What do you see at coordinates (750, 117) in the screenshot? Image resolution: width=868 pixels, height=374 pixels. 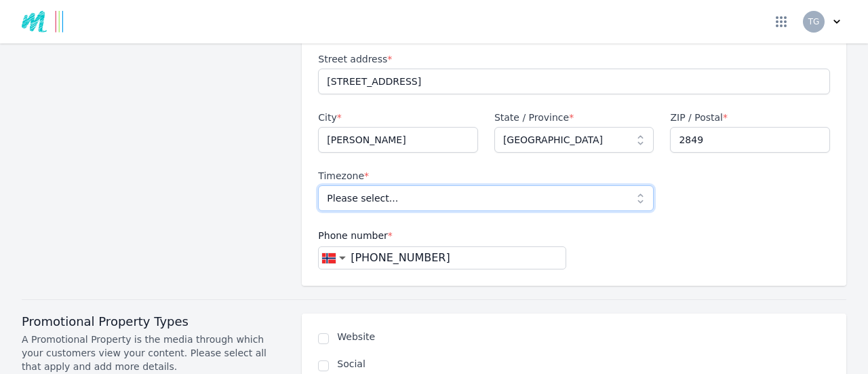 I see `label: ZIP / Postal` at bounding box center [750, 117].